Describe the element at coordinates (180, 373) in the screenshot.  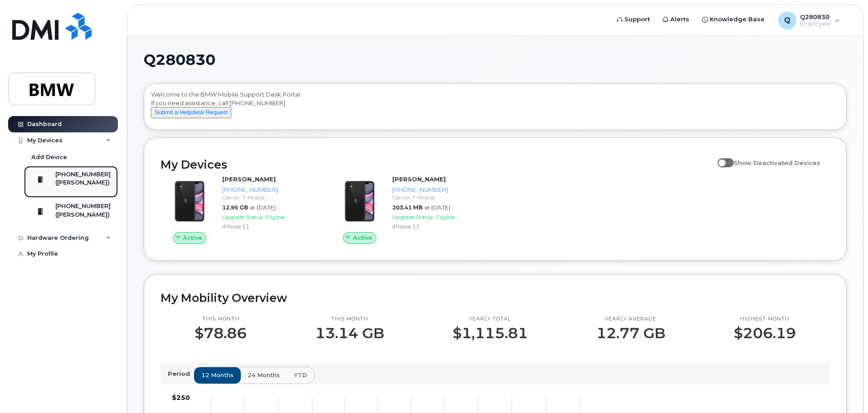
I see `p: Period` at that location.